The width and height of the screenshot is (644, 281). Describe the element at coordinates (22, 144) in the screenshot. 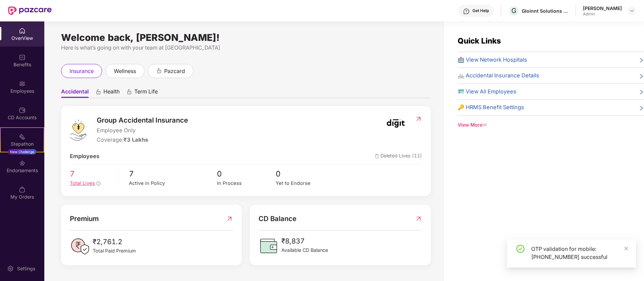

I see `div: Stepathon` at that location.